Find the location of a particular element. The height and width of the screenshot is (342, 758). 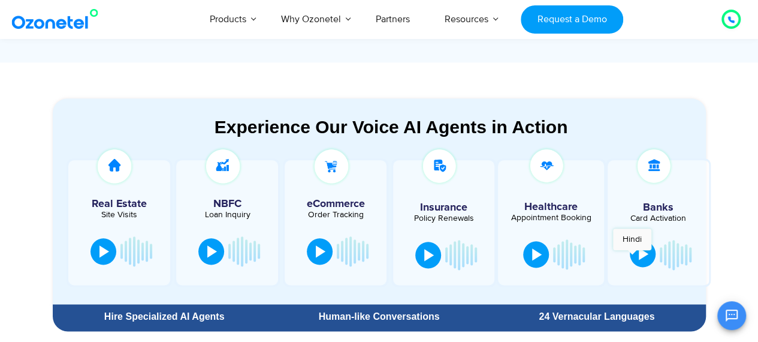

div: Site Visits is located at coordinates (119, 215).